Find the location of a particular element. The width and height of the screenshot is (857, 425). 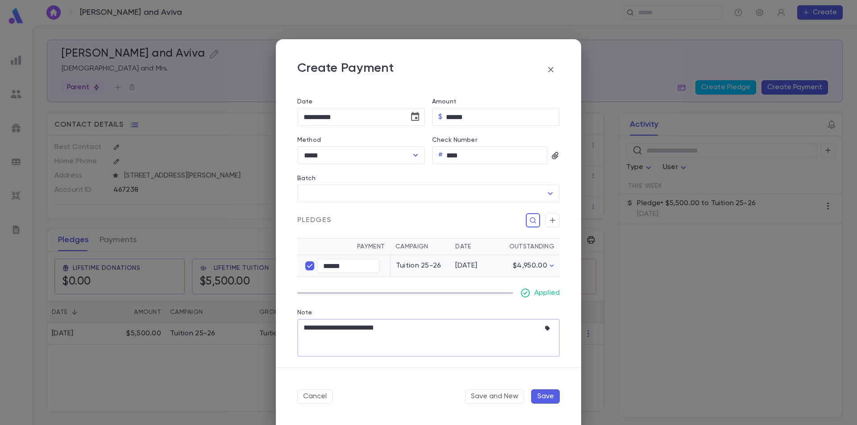

th: Payment is located at coordinates (344, 247).